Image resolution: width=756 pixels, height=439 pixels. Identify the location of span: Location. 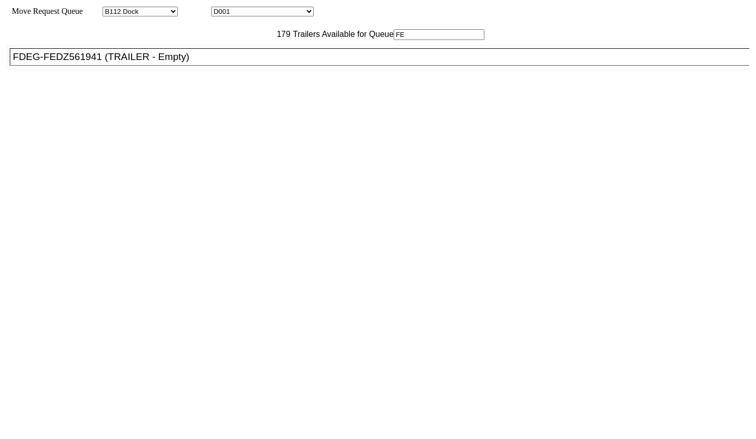
(194, 11).